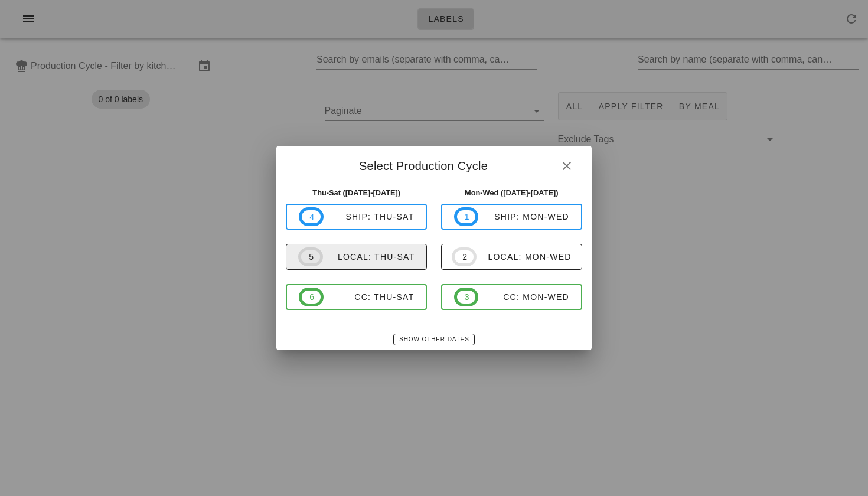 The image size is (868, 496). I want to click on span: 4, so click(311, 217).